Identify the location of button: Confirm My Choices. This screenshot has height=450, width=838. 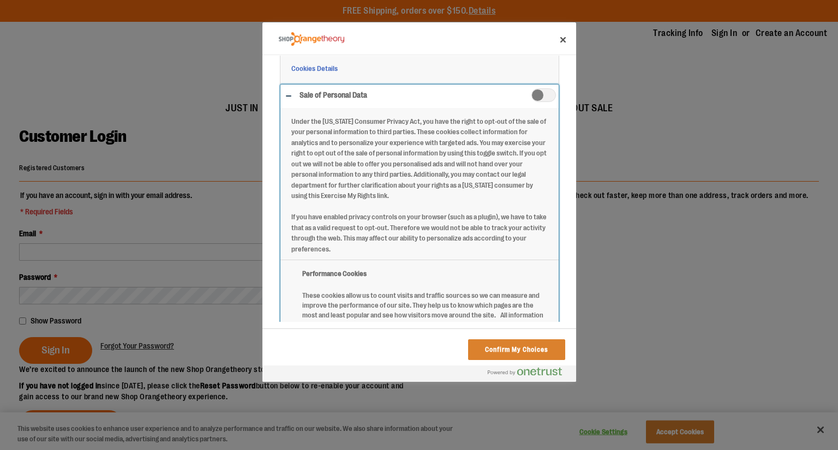
(516, 350).